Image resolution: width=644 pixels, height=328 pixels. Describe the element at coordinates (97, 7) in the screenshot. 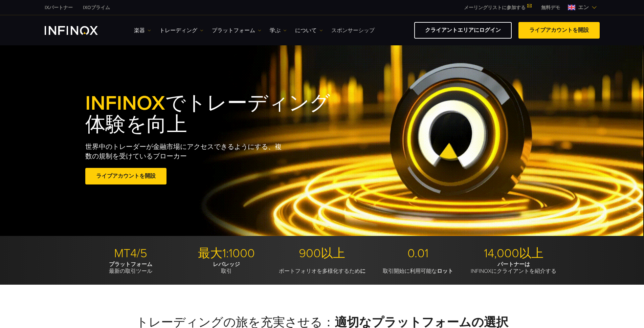

I see `font: IXOプライム` at that location.